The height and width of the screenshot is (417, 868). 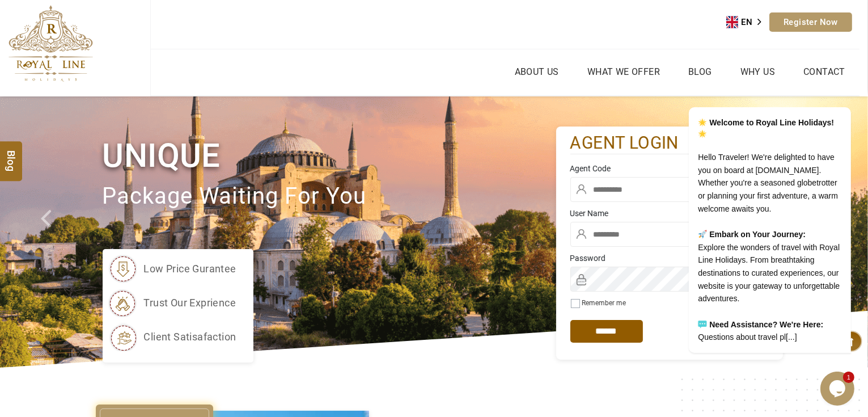 I want to click on li: low price gurantee, so click(x=172, y=269).